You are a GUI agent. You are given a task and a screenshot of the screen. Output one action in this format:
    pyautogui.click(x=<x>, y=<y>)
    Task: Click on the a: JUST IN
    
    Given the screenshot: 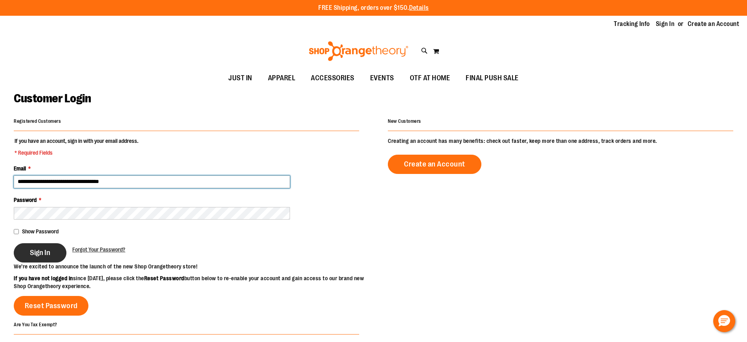 What is the action you would take?
    pyautogui.click(x=240, y=78)
    